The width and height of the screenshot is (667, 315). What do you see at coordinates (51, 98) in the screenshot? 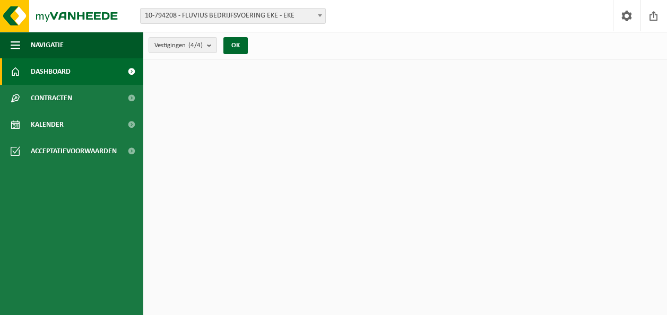
I see `span: Contracten` at bounding box center [51, 98].